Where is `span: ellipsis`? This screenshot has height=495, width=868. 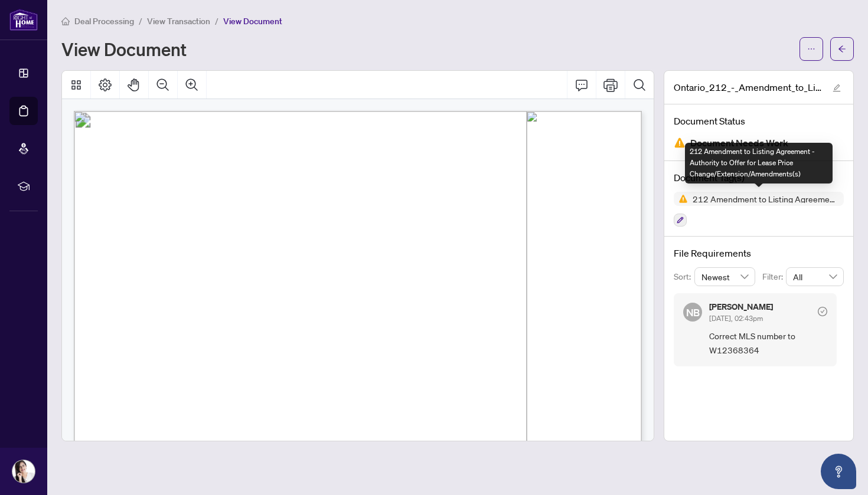
span: ellipsis is located at coordinates (811, 49).